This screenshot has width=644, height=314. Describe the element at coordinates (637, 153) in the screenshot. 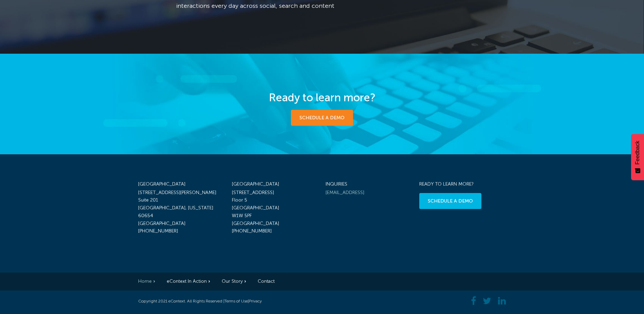

I see `span: Feedback` at that location.